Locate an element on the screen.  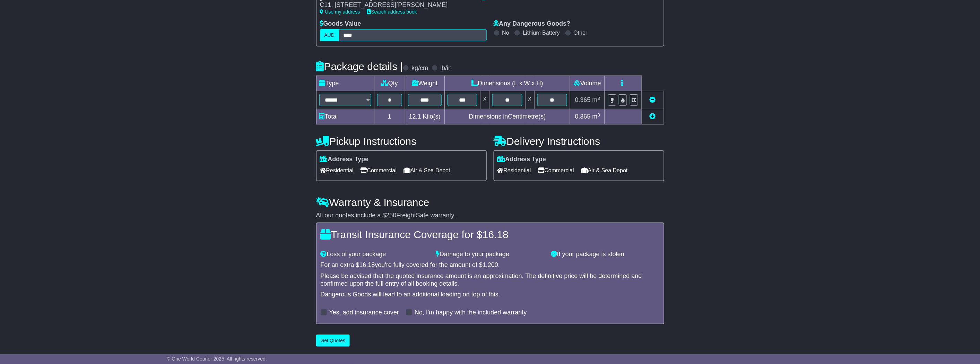
div: For an extra $ you're fully covered for the amount of $ . is located at coordinates (490, 265).